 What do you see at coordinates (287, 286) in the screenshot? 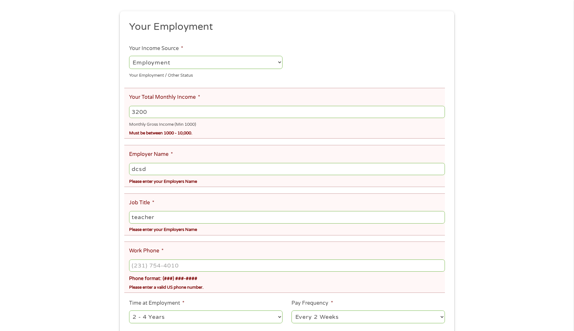
I see `div: Please enter a valid US phone number.` at bounding box center [287, 286].